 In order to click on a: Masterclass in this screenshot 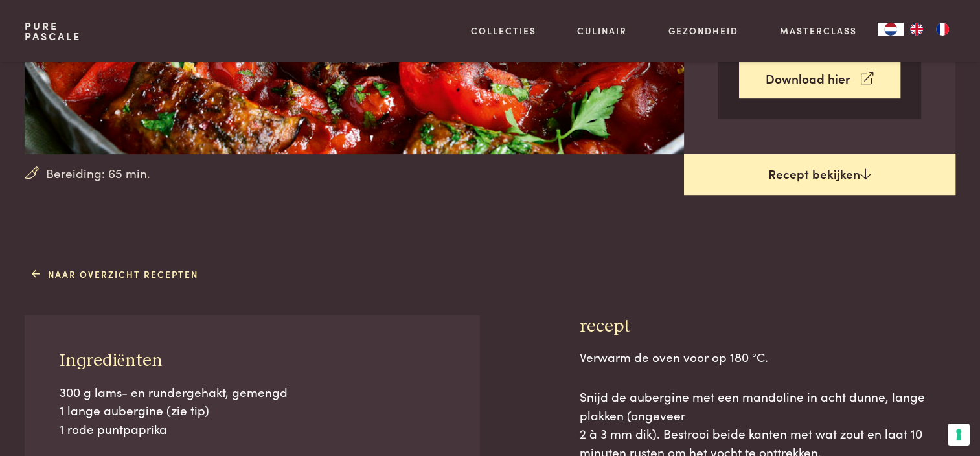, I will do `click(818, 31)`.